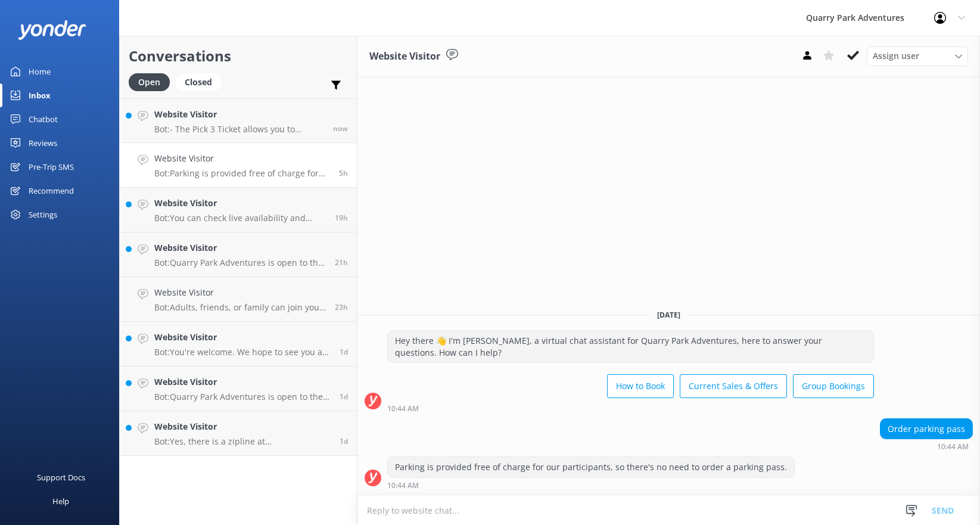 Image resolution: width=980 pixels, height=525 pixels. What do you see at coordinates (342, 307) in the screenshot?
I see `span: Aug 27 2025 04:11pm (UTC -07:00) America/Tijuana` at bounding box center [342, 307].